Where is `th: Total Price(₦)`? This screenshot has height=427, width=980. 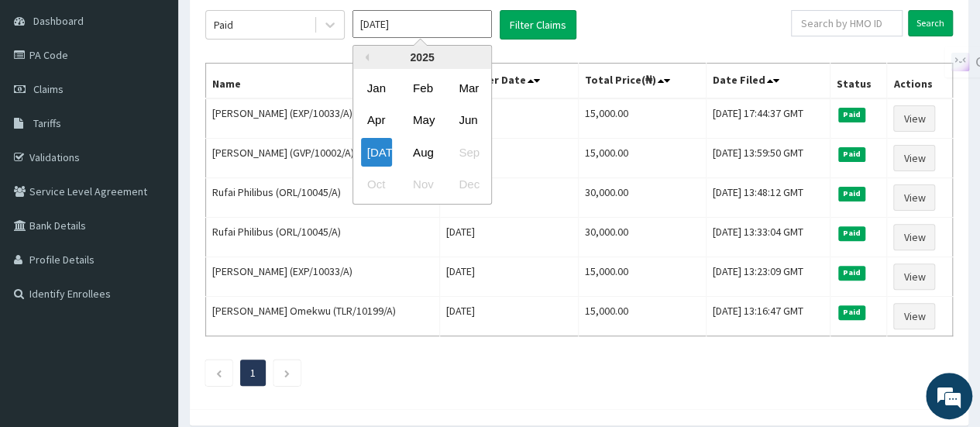
th: Total Price(₦) is located at coordinates (641, 81).